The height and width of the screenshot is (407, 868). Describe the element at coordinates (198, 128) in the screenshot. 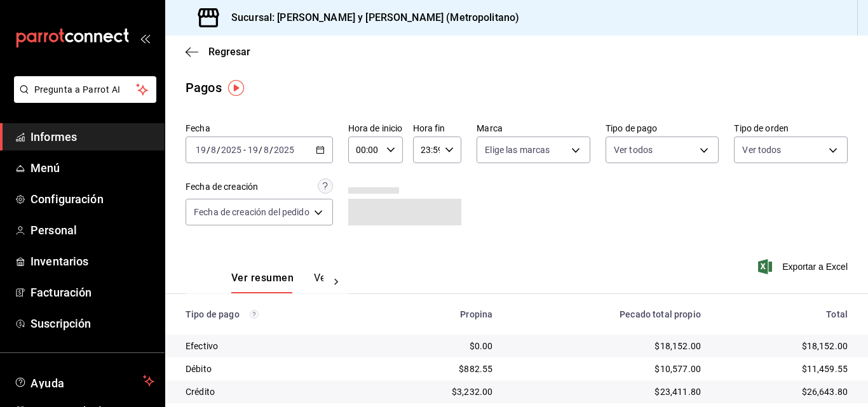

I see `font: Fecha` at that location.